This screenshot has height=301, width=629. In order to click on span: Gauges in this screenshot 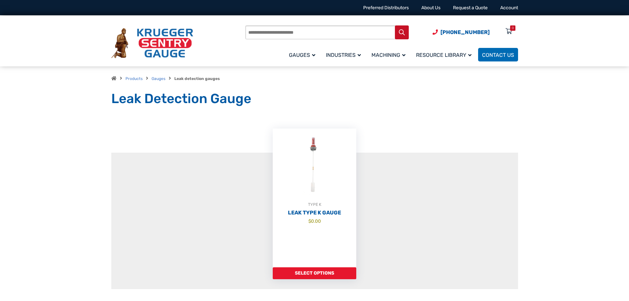, I will do `click(302, 55)`.